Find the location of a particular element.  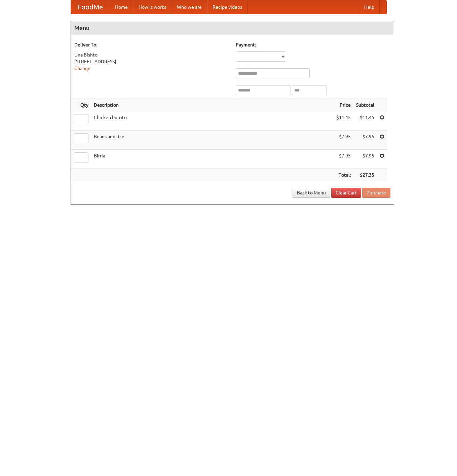

a: Home is located at coordinates (121, 7).